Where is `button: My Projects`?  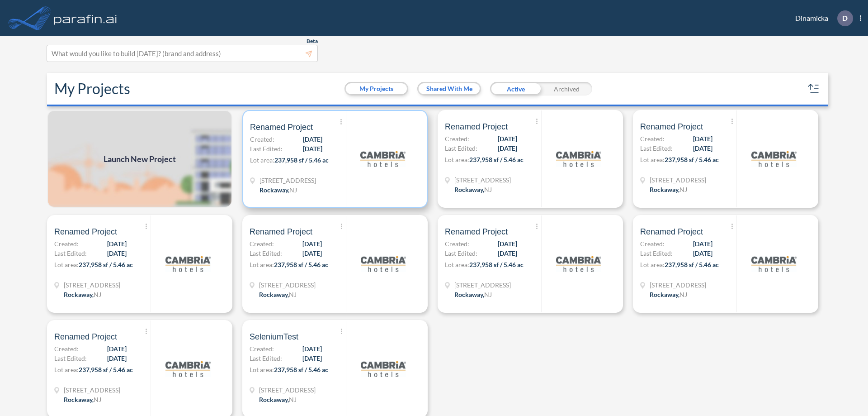
button: My Projects is located at coordinates (376, 89).